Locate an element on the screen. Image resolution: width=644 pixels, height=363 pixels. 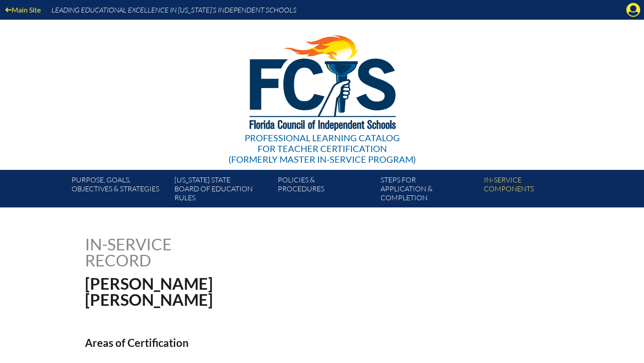
span: for Teacher Certification is located at coordinates (322, 148).